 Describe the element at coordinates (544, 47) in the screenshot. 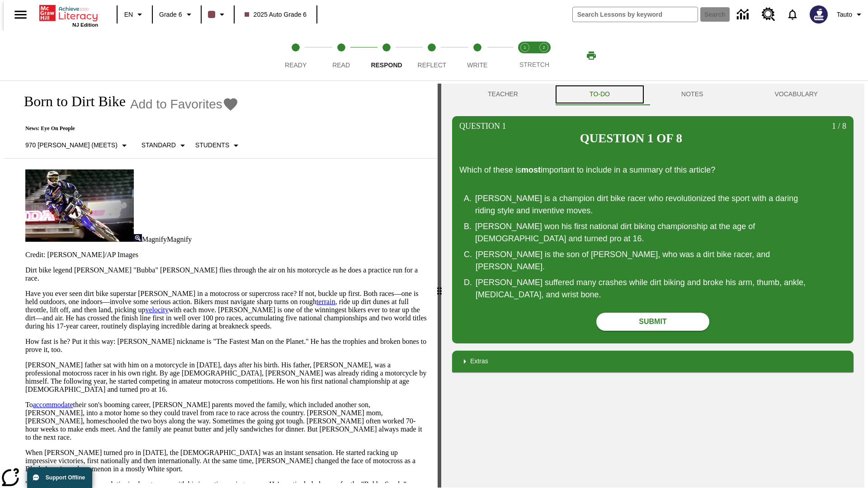

I see `text: 2` at that location.